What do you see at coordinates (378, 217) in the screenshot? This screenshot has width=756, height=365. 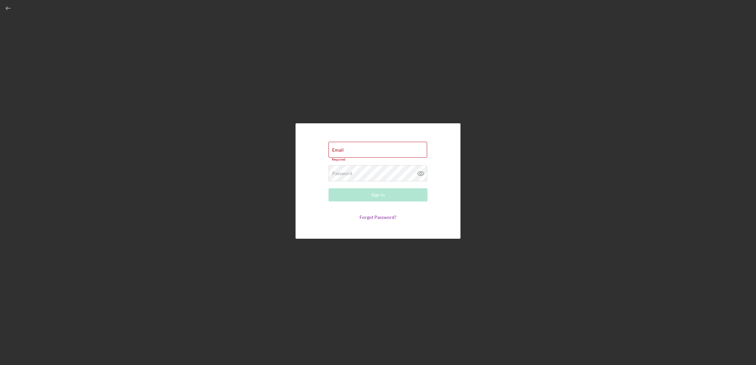 I see `a: Forgot Password?` at bounding box center [378, 217].